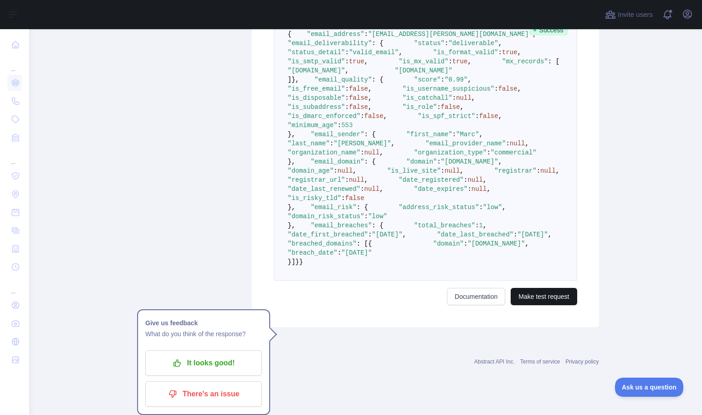 The height and width of the screenshot is (415, 702). I want to click on a: Privacy policy, so click(582, 362).